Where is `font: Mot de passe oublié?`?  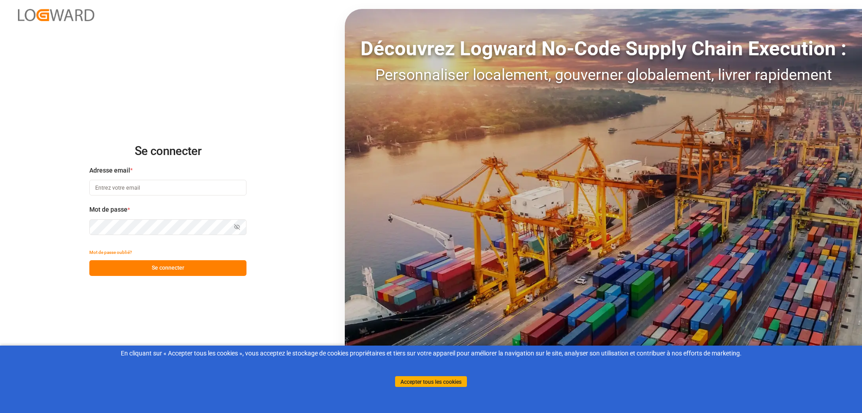
font: Mot de passe oublié? is located at coordinates (110, 252).